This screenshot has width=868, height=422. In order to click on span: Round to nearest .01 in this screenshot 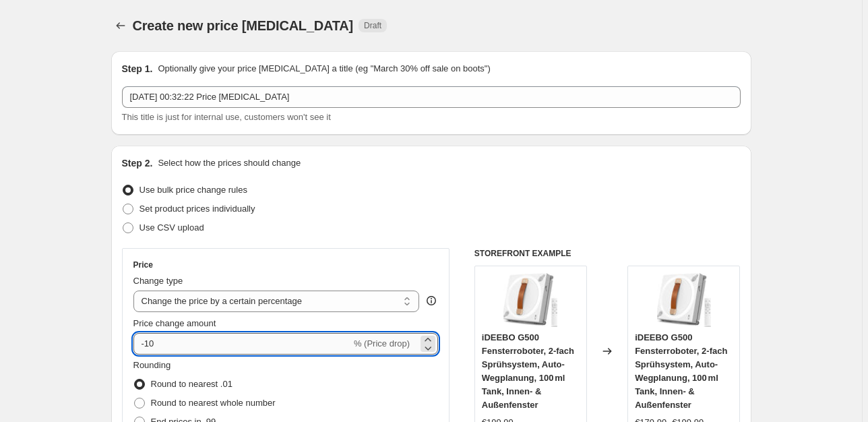, I will do `click(191, 384)`.